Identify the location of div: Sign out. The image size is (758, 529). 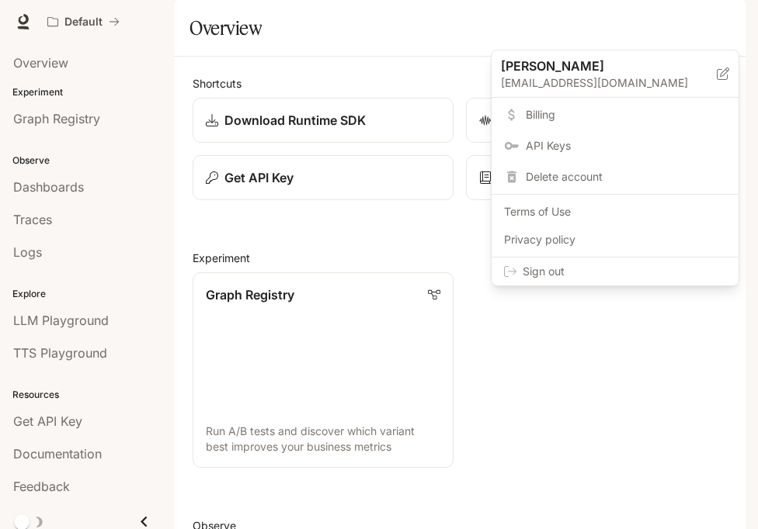
(615, 272).